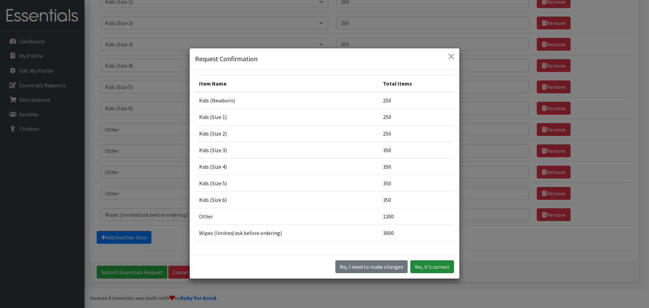  I want to click on td: 1200, so click(417, 216).